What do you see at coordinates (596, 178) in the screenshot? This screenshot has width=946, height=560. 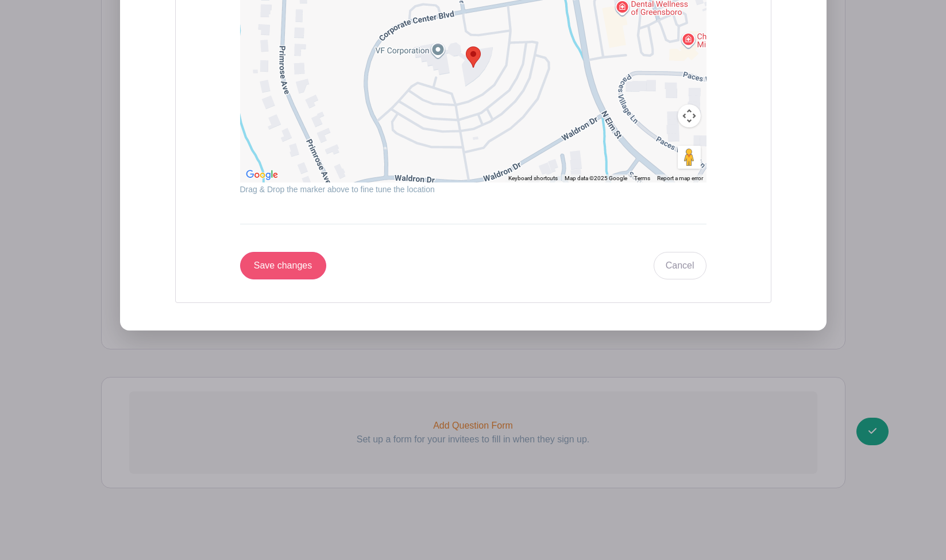 I see `span: Map data ©2025 Google` at bounding box center [596, 178].